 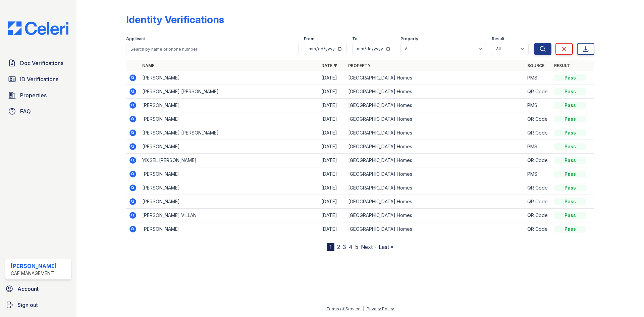 What do you see at coordinates (355, 39) in the screenshot?
I see `label: To` at bounding box center [355, 39].